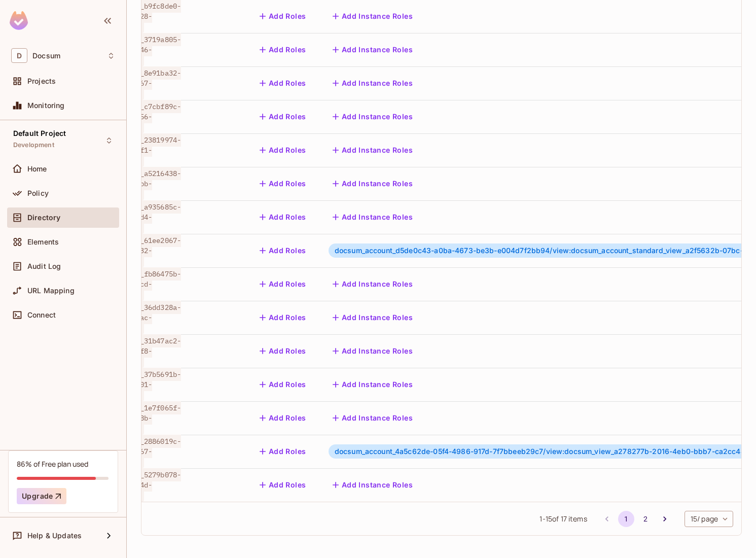 The height and width of the screenshot is (558, 756). I want to click on span: URL Mapping, so click(51, 290).